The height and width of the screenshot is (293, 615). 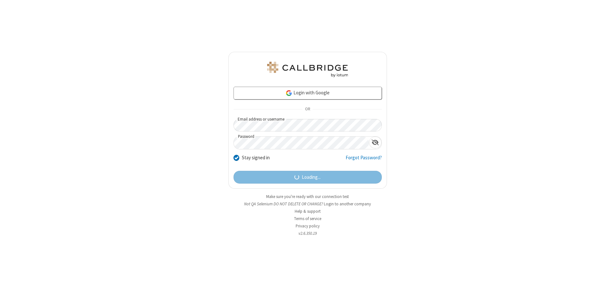 I want to click on div: Show password, so click(x=375, y=142).